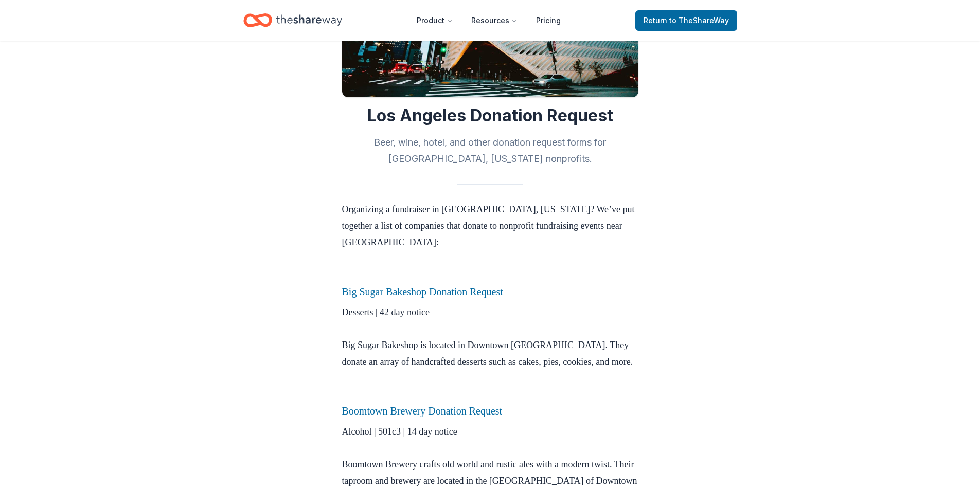 Image resolution: width=980 pixels, height=486 pixels. I want to click on nav: Main, so click(489, 20).